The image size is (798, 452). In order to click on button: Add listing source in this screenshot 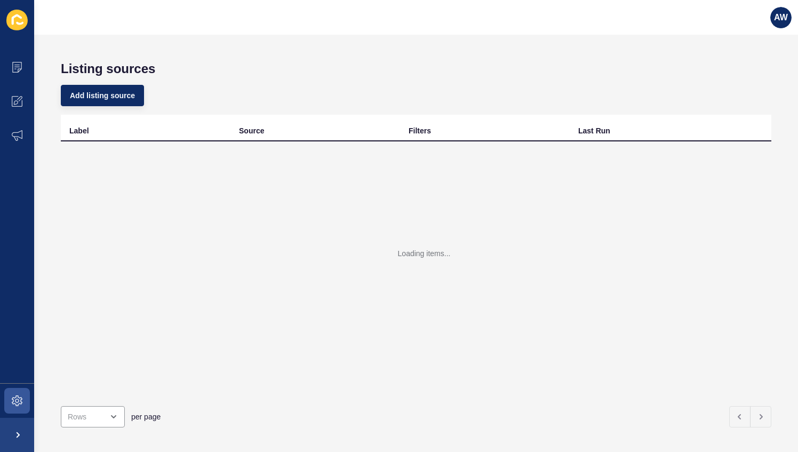, I will do `click(102, 95)`.